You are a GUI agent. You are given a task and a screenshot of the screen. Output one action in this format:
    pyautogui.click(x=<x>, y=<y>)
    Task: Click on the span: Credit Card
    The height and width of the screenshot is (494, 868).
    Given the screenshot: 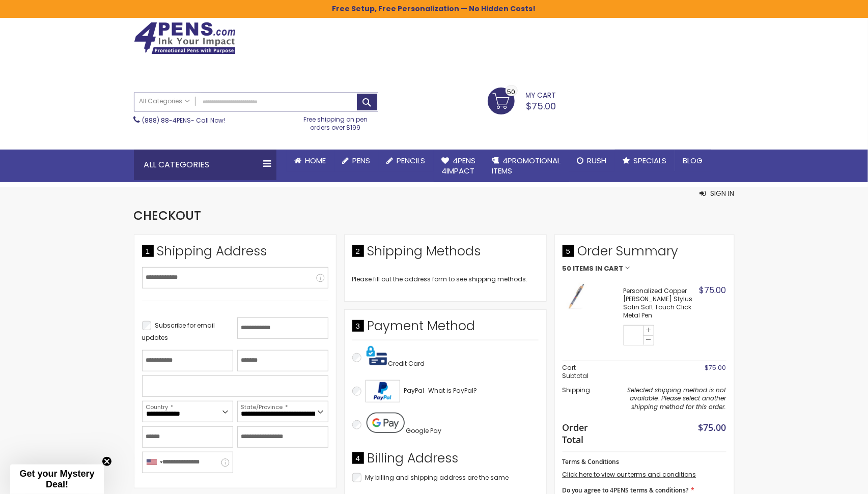 What is the action you would take?
    pyautogui.click(x=407, y=363)
    